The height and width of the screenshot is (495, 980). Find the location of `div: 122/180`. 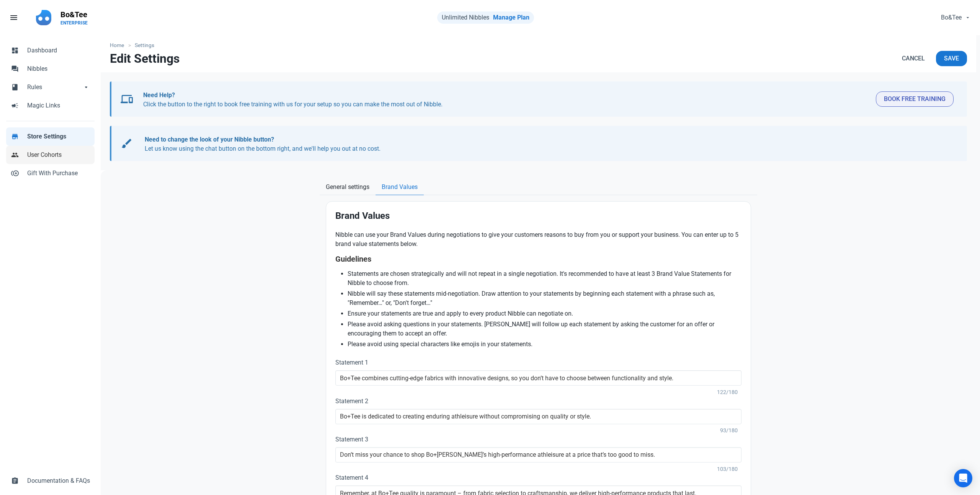

div: 122/180 is located at coordinates (538, 393).